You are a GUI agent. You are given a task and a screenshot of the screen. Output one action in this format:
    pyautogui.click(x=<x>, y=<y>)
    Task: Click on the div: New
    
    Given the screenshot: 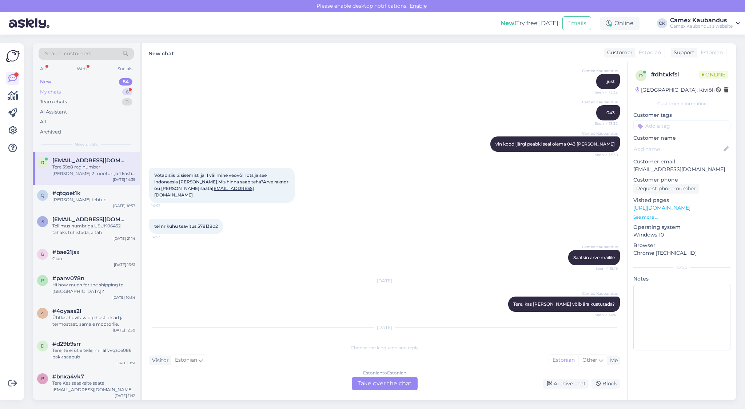 What is the action you would take?
    pyautogui.click(x=45, y=82)
    